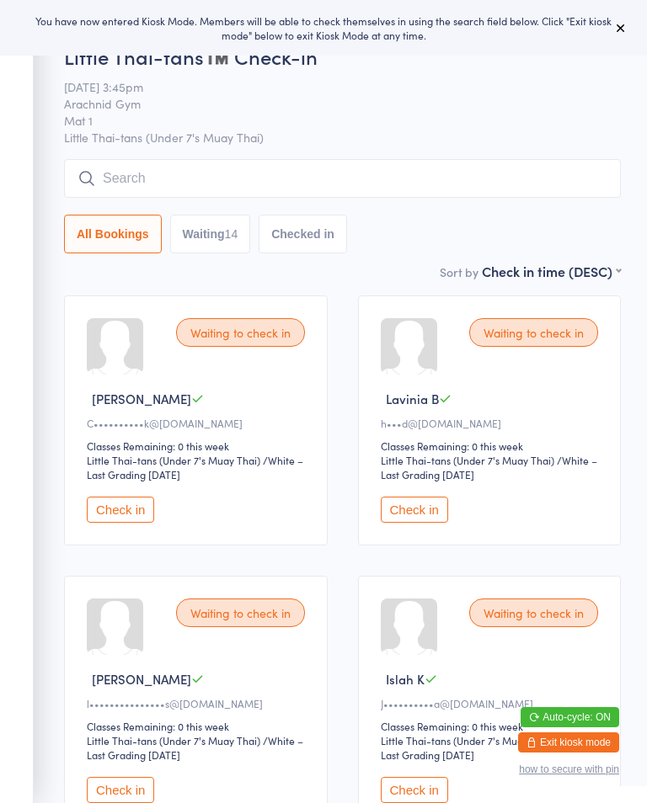 The height and width of the screenshot is (803, 647). I want to click on span: Little Thai-tans (Under 7's Muay Thai), so click(342, 137).